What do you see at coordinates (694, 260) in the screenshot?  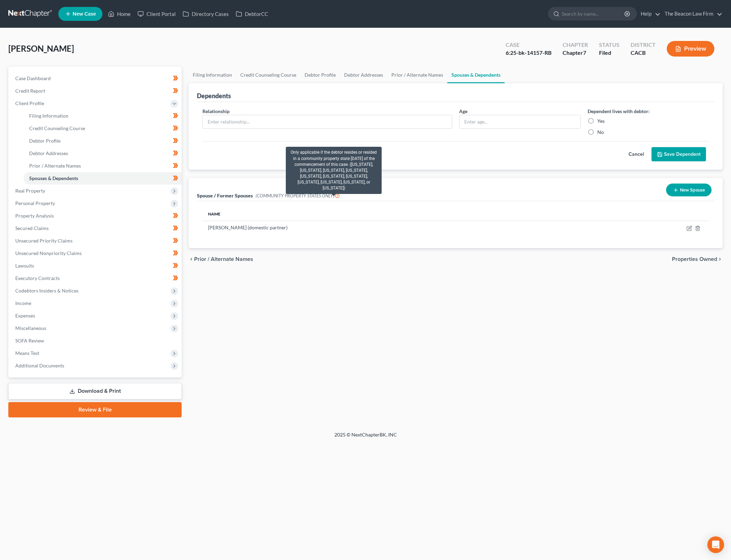 I see `span: Properties Owned` at bounding box center [694, 260].